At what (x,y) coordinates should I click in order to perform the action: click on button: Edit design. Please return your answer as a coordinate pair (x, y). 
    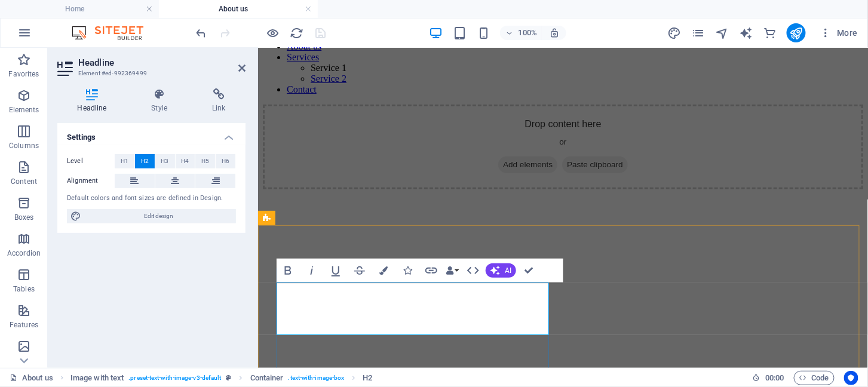
    Looking at the image, I should click on (151, 216).